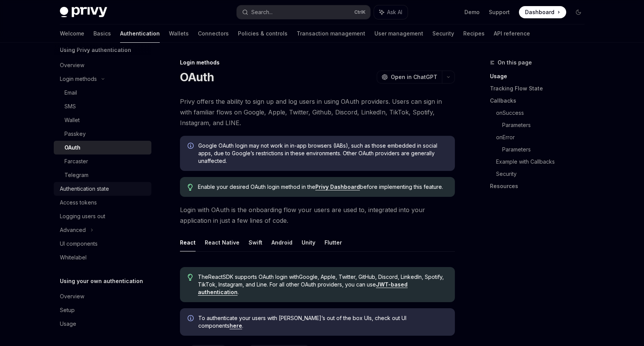 The height and width of the screenshot is (346, 644). Describe the element at coordinates (68, 324) in the screenshot. I see `div: Usage` at that location.